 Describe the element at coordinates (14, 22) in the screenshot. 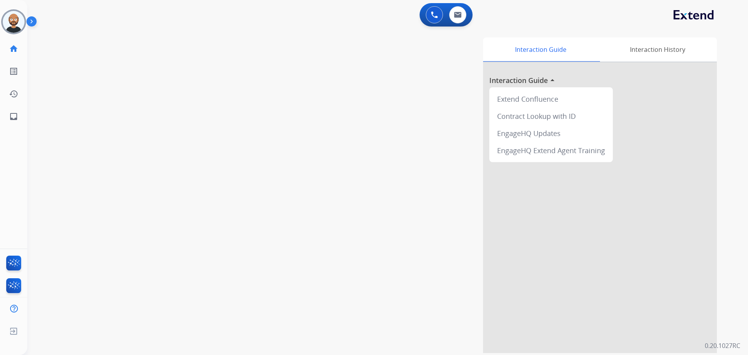

I see `img: avatar` at that location.